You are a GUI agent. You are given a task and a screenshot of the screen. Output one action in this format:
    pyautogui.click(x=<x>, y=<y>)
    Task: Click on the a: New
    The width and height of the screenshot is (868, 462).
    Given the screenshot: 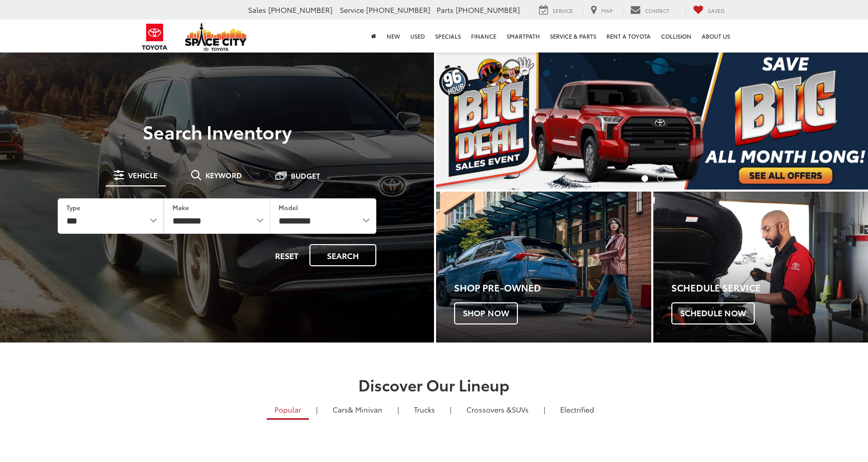 What is the action you would take?
    pyautogui.click(x=394, y=36)
    